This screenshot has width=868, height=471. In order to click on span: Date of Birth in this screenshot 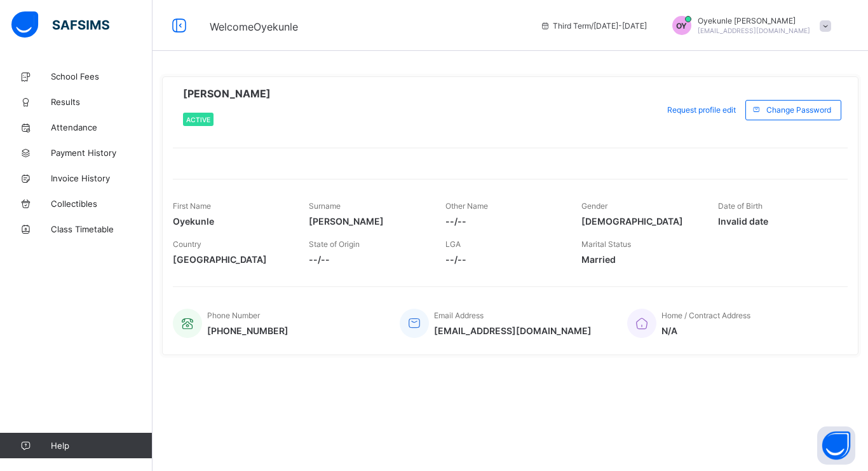, I will do `click(741, 206)`.